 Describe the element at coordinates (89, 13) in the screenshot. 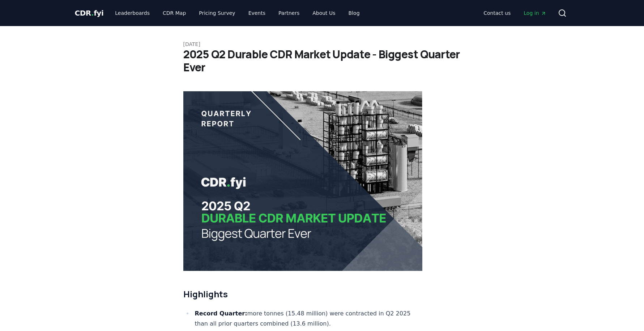

I see `span: CDR fyi` at that location.